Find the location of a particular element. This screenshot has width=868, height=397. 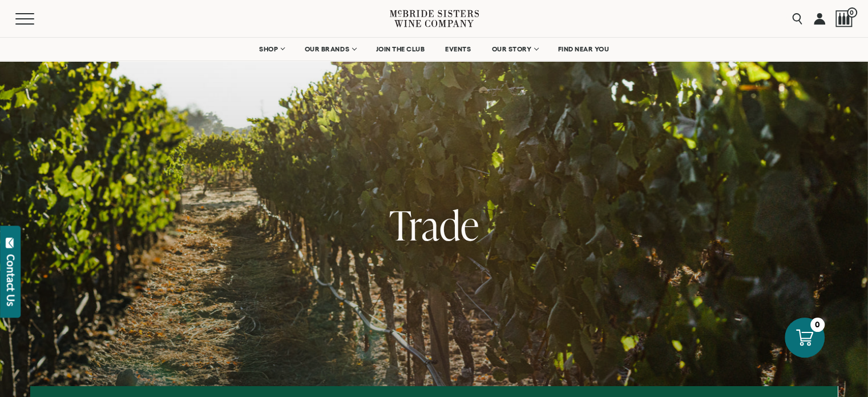

a: FIND NEAR YOU is located at coordinates (584, 49).